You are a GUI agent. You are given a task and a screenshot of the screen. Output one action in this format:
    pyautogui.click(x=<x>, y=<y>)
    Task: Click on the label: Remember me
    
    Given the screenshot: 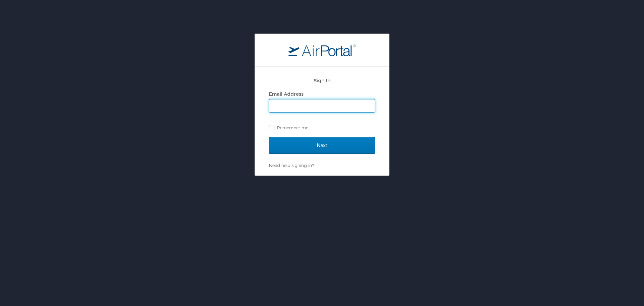 What is the action you would take?
    pyautogui.click(x=322, y=128)
    